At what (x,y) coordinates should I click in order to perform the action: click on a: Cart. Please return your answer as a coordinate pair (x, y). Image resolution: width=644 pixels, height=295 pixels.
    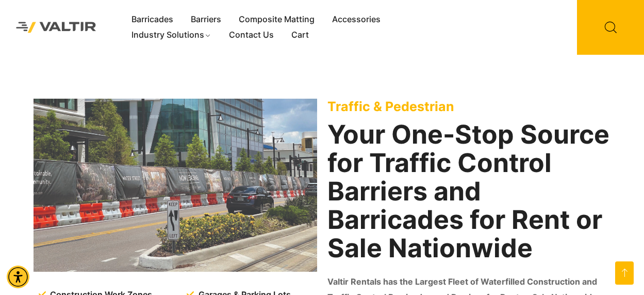
    Looking at the image, I should click on (300, 35).